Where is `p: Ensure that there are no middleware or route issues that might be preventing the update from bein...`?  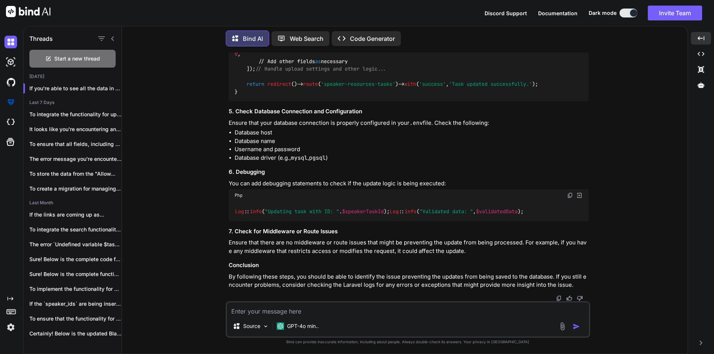
p: Ensure that there are no middleware or route issues that might be preventing the update from bein... is located at coordinates (409, 247).